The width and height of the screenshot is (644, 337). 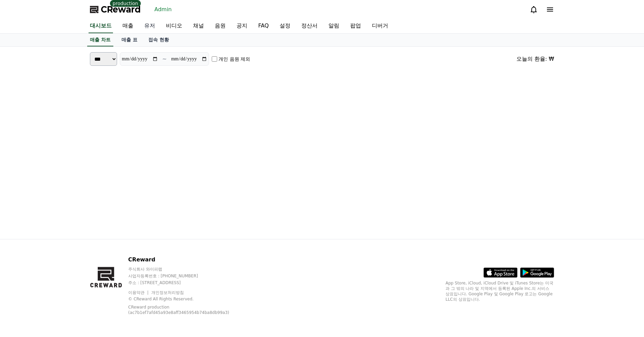 I want to click on a: 매출 표, so click(x=129, y=40).